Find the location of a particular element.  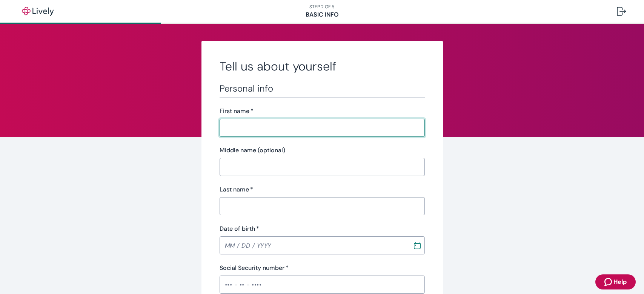

label: Last name is located at coordinates (236, 190).